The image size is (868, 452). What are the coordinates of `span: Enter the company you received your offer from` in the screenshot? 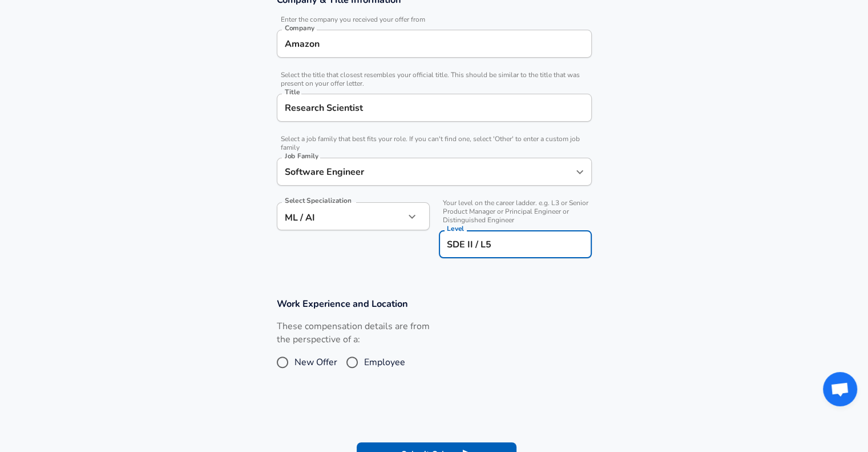 It's located at (434, 19).